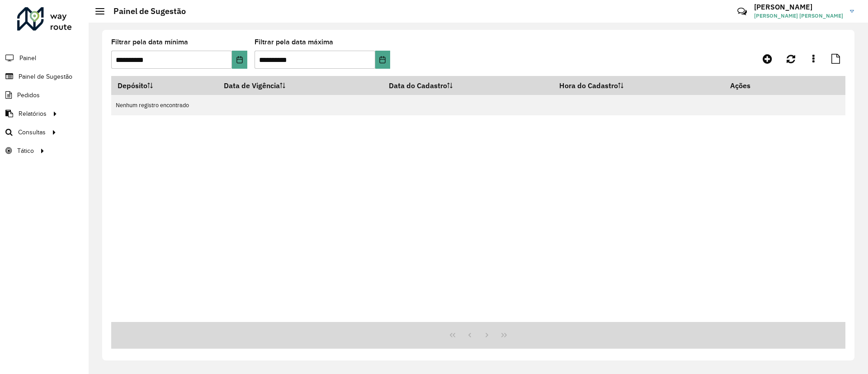 The image size is (868, 374). Describe the element at coordinates (32, 132) in the screenshot. I see `span: Consultas` at that location.